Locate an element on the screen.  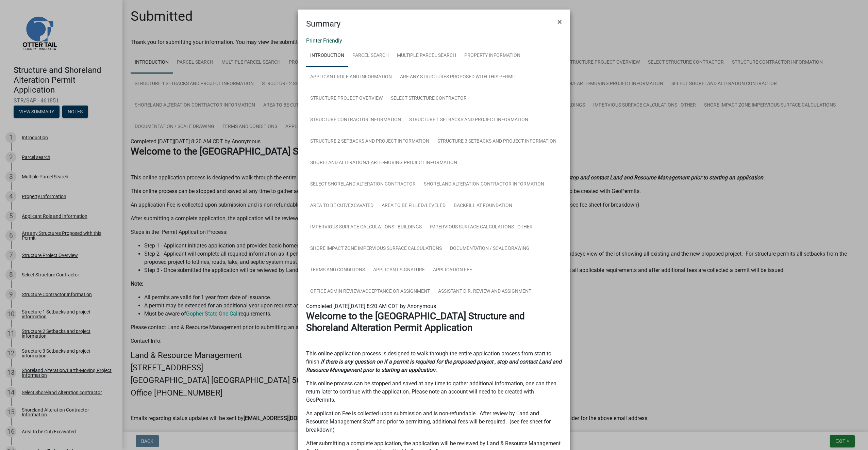
a: Structure Project Overview is located at coordinates (346, 99).